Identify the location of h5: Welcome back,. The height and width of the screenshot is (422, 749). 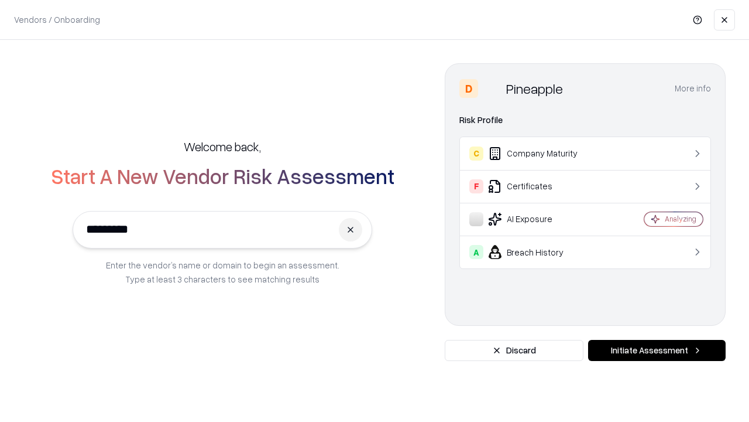
(222, 146).